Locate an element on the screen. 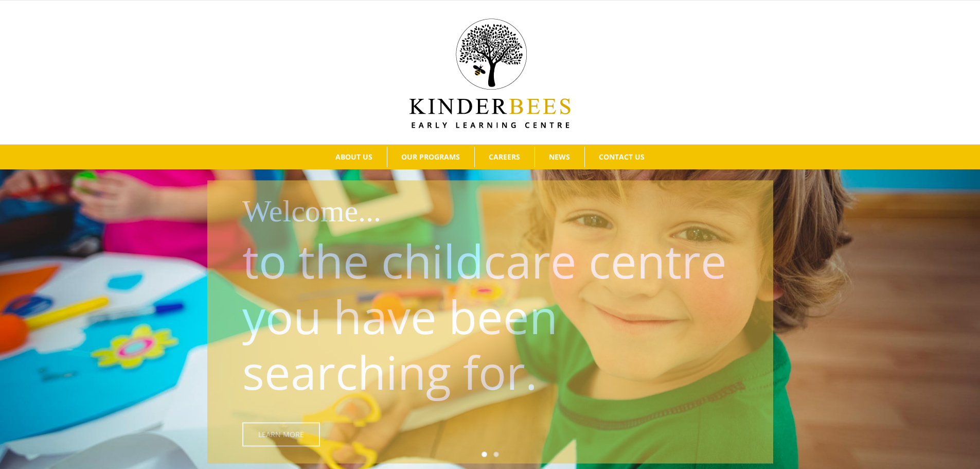 The width and height of the screenshot is (980, 469). a: NEWS is located at coordinates (559, 157).